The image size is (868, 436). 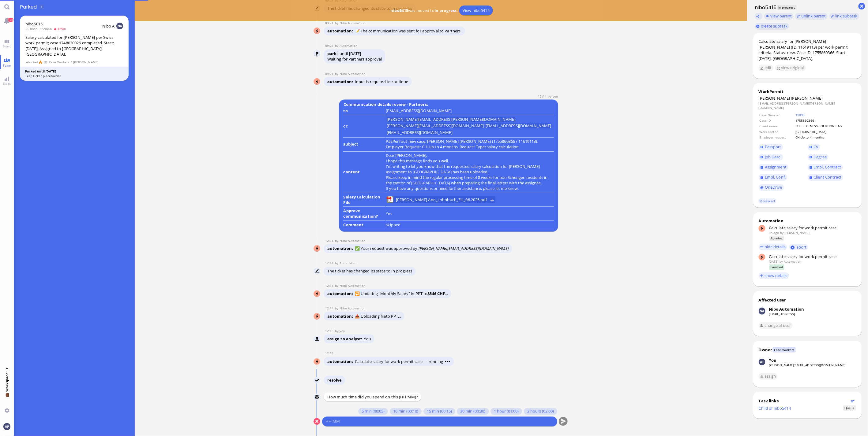 I want to click on b: nibo5415, so click(x=399, y=10).